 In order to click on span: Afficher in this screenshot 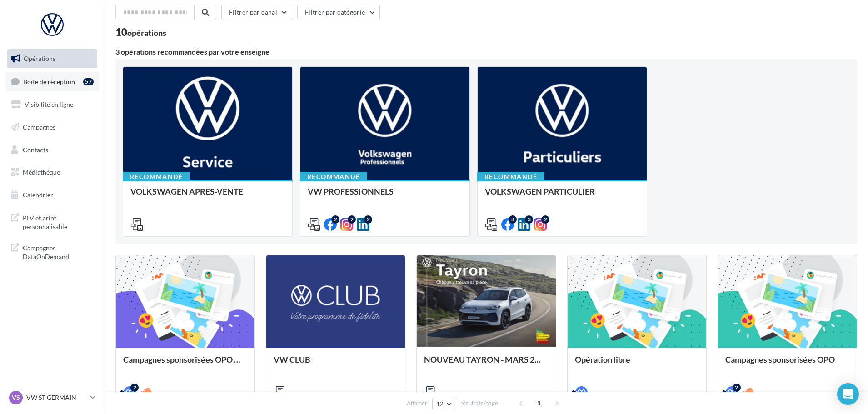, I will do `click(417, 403)`.